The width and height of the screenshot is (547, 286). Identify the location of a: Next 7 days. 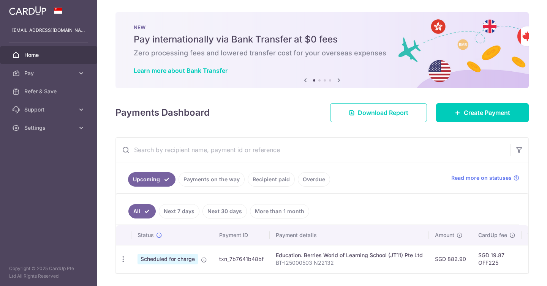
(179, 212).